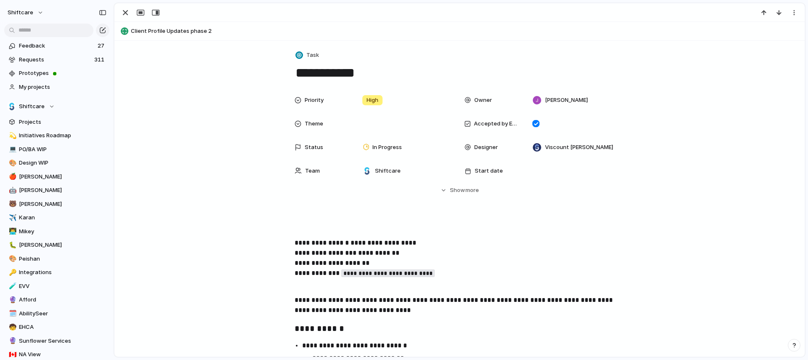  What do you see at coordinates (63, 341) in the screenshot?
I see `span: Sunflower Services` at bounding box center [63, 341].